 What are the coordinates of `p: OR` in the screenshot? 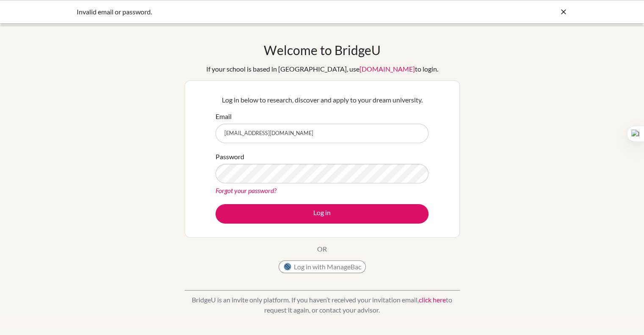 It's located at (322, 249).